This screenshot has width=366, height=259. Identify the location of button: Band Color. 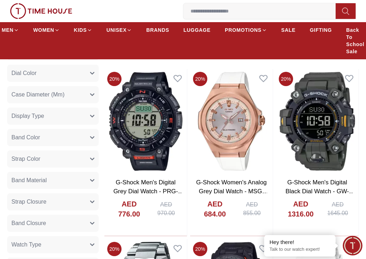
(53, 138).